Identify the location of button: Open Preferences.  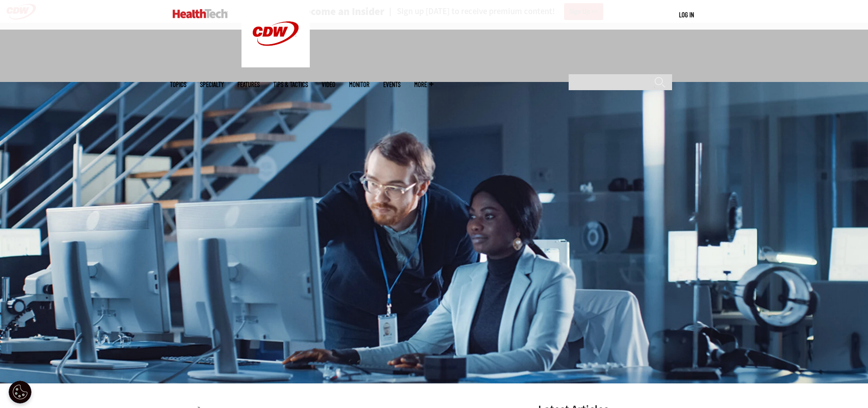
(20, 392).